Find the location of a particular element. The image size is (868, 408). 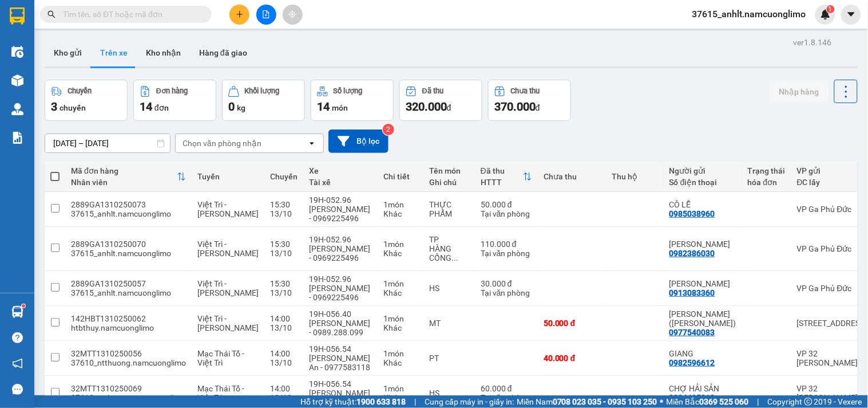

img: logo-vxr is located at coordinates (17, 16).